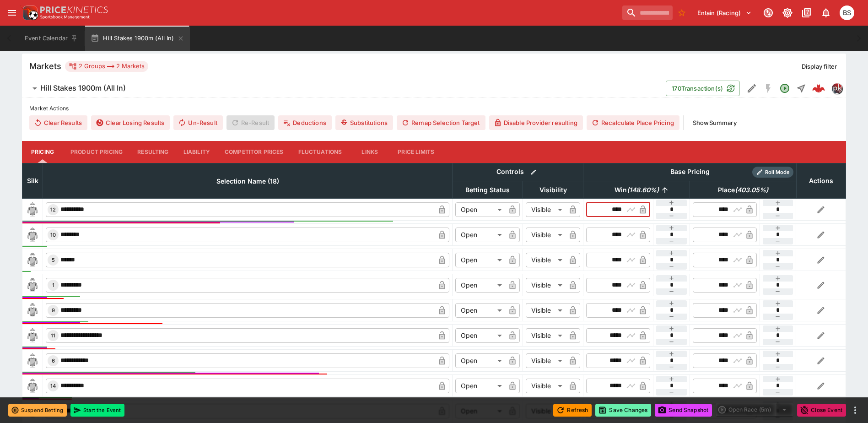 This screenshot has height=423, width=868. Describe the element at coordinates (819, 89) in the screenshot. I see `div: 375582f3-4ca4-4cf8-9eb8-67f1bd64a078` at that location.